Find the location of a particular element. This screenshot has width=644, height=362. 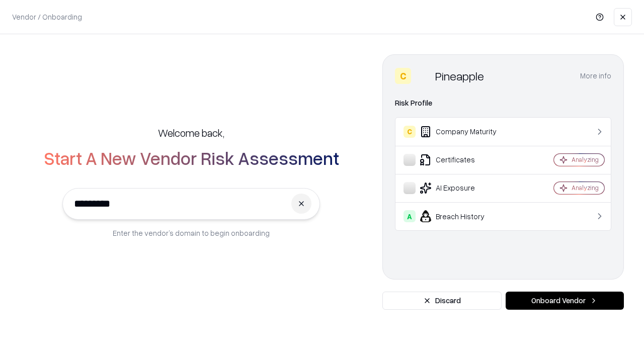

div: Certificates is located at coordinates (463, 160).